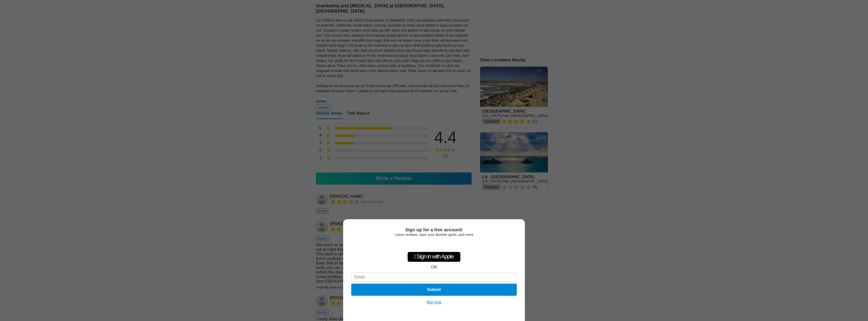 The height and width of the screenshot is (321, 868). Describe the element at coordinates (434, 230) in the screenshot. I see `div: Sign up for a free account!` at that location.